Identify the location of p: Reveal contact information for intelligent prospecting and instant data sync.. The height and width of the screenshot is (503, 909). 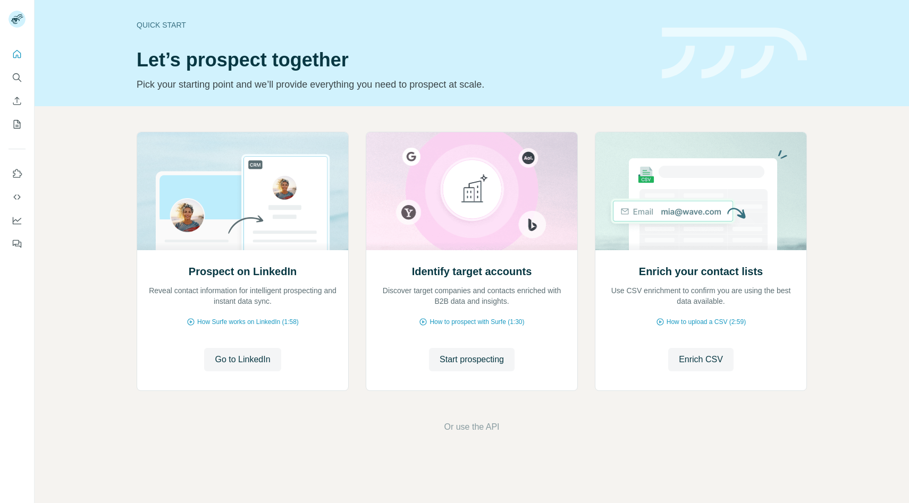
(242, 296).